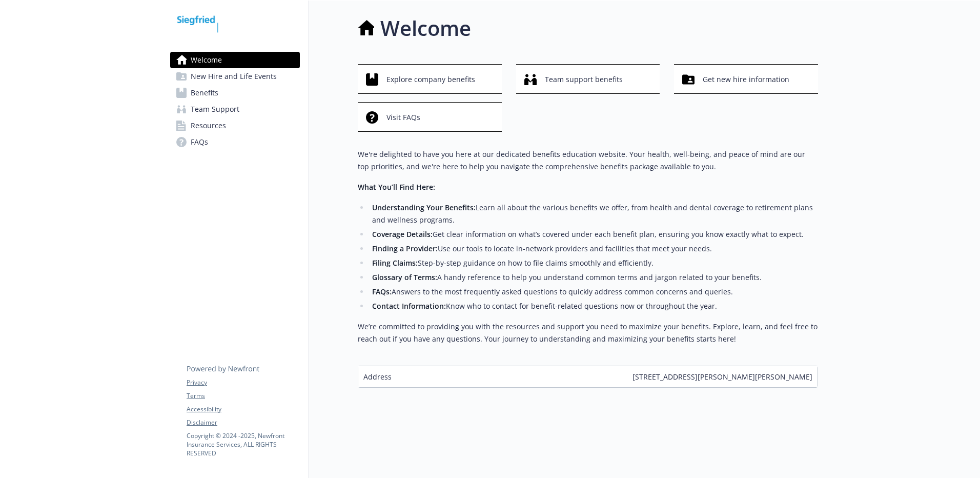  What do you see at coordinates (235, 126) in the screenshot?
I see `a: Resources` at bounding box center [235, 126].